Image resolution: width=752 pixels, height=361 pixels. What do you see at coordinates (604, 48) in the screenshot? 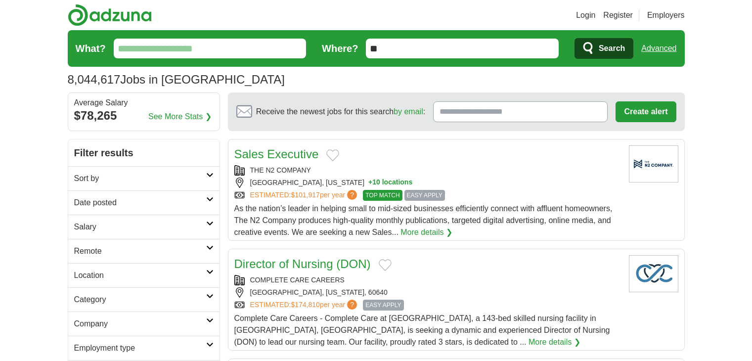
I see `button: Search` at bounding box center [604, 48].